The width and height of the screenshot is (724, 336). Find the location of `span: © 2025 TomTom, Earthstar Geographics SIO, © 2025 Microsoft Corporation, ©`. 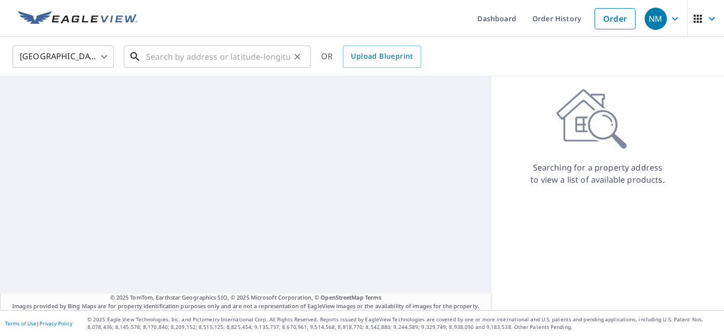

span: © 2025 TomTom, Earthstar Geographics SIO, © 2025 Microsoft Corporation, © is located at coordinates (246, 297).